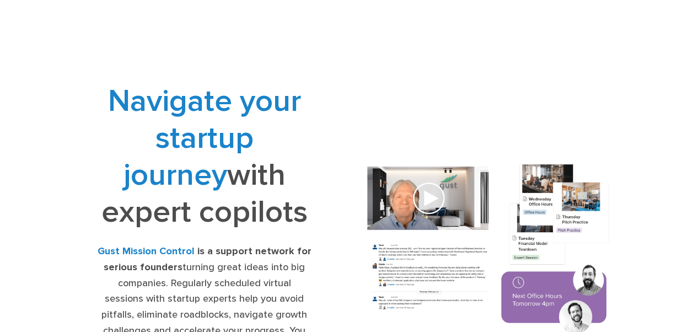 The width and height of the screenshot is (693, 332). Describe the element at coordinates (205, 138) in the screenshot. I see `span: Navigate your startup journey` at that location.